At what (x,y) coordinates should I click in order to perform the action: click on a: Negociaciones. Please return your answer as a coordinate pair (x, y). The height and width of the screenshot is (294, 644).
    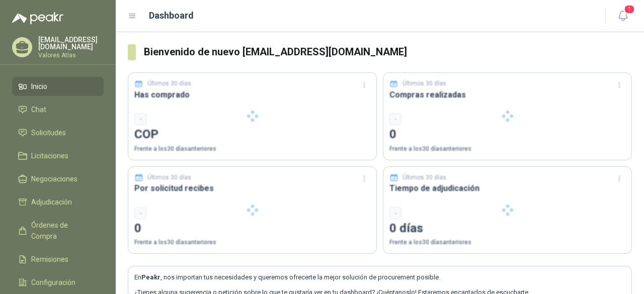
    Looking at the image, I should click on (58, 179).